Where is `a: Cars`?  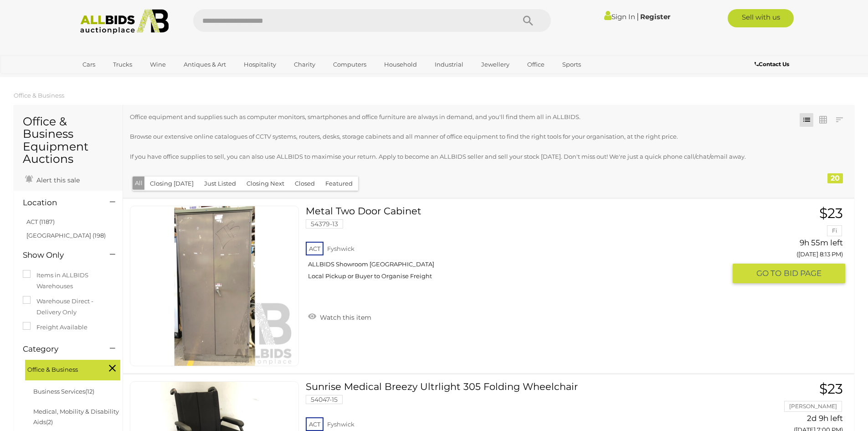 a: Cars is located at coordinates (89, 65).